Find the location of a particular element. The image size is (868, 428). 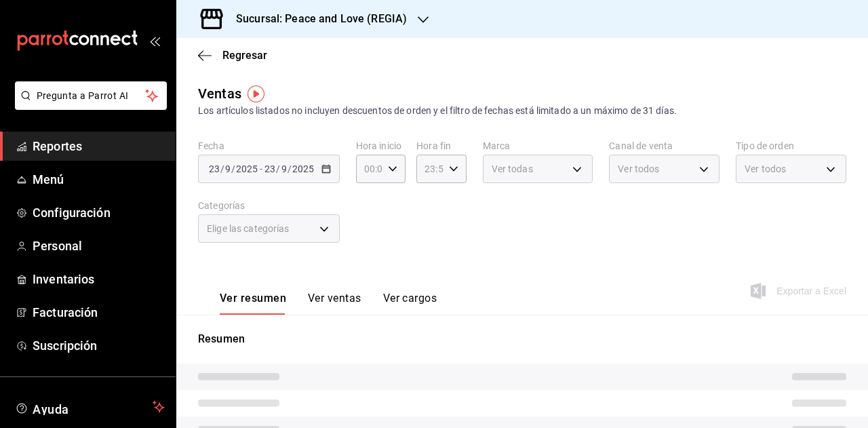

label: Tipo de orden is located at coordinates (791, 146).